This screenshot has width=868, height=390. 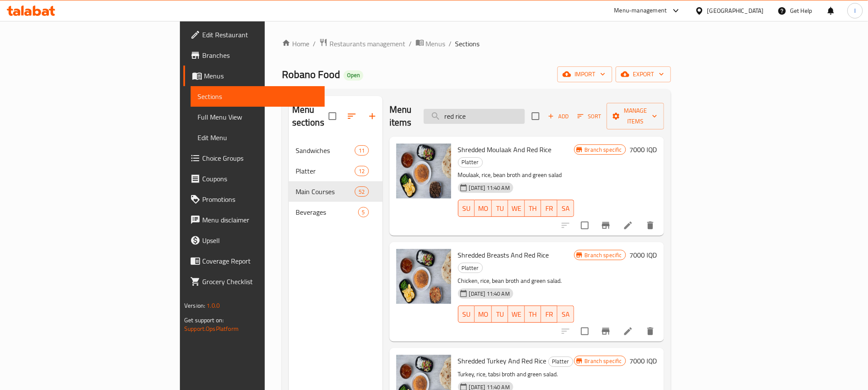 I want to click on span: Full Menu View, so click(x=257, y=117).